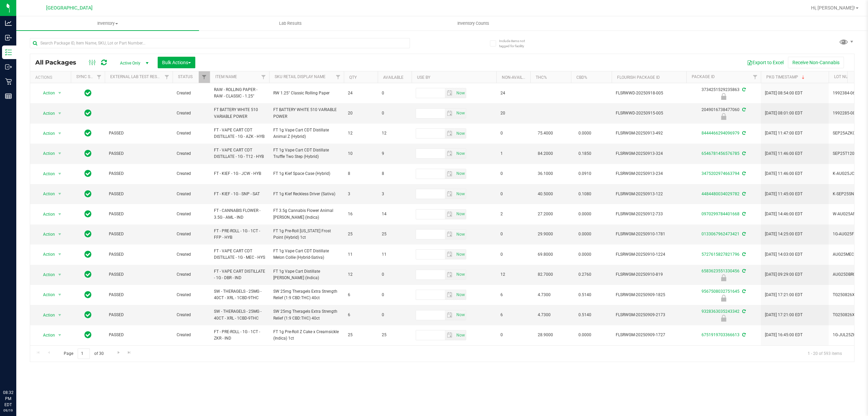 The height and width of the screenshot is (416, 868). I want to click on a: 3475202974663794, so click(721, 174).